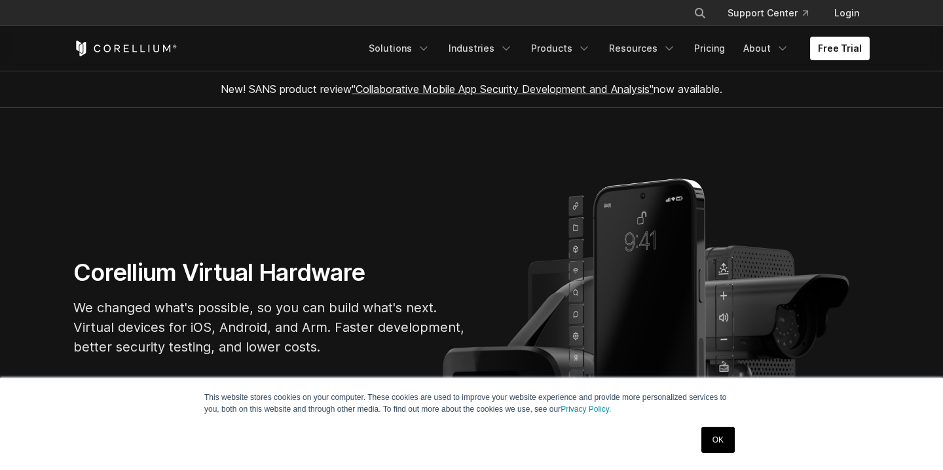  Describe the element at coordinates (471, 403) in the screenshot. I see `p: This website stores cookies on your computer. These cookies are used to improve your website expe...` at that location.